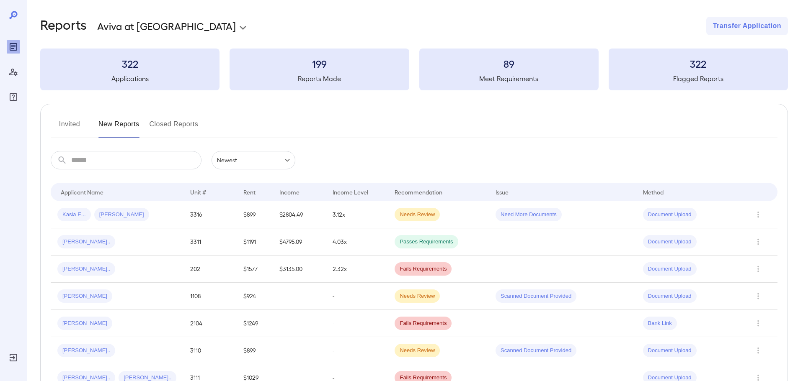 This screenshot has height=381, width=798. I want to click on td: $2804.49, so click(299, 215).